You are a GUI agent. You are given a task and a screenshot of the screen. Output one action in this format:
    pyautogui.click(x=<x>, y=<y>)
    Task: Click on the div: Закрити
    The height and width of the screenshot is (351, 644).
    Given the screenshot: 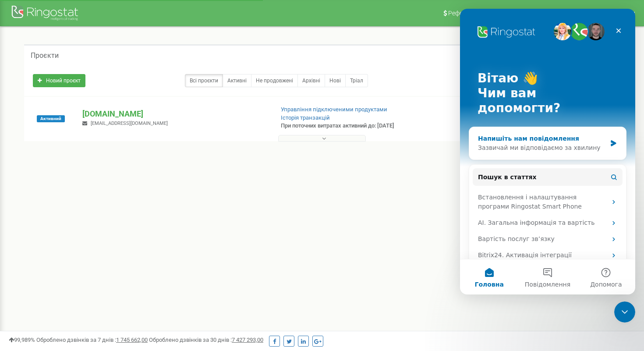 What is the action you would take?
    pyautogui.click(x=159, y=22)
    